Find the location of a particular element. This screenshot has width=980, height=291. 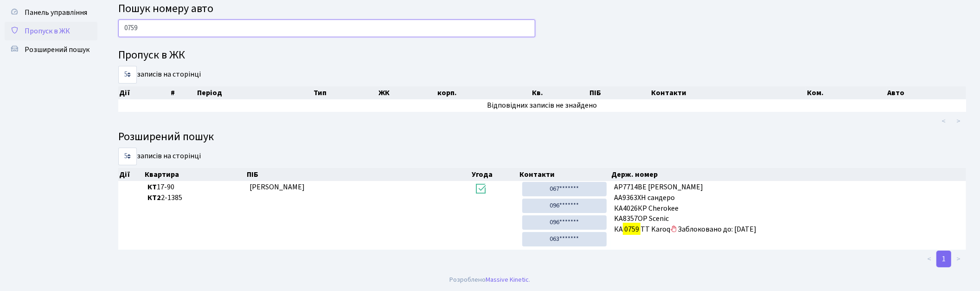

th: корп. is located at coordinates (484, 93).